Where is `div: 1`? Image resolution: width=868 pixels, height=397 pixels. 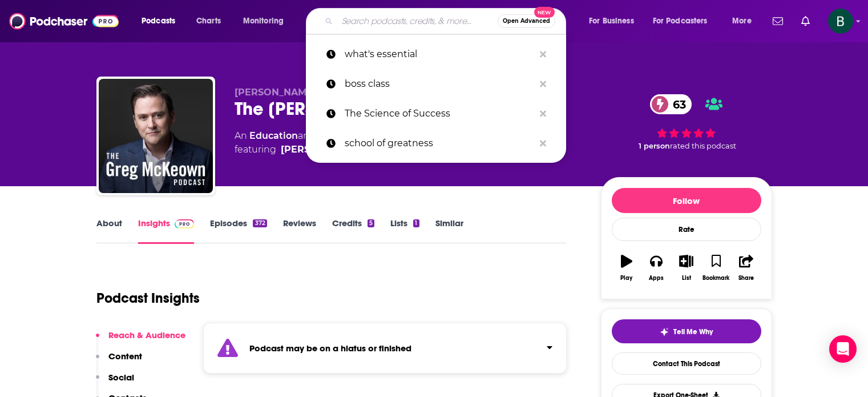
div: 1 is located at coordinates (416, 223).